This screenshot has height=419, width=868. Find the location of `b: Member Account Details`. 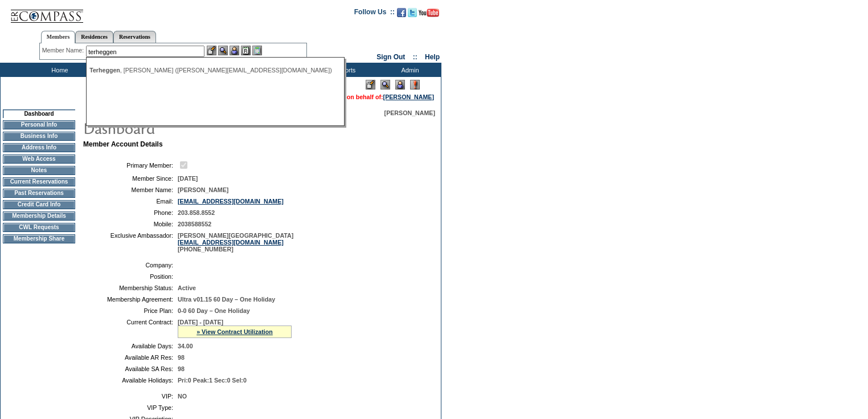

b: Member Account Details is located at coordinates (123, 144).